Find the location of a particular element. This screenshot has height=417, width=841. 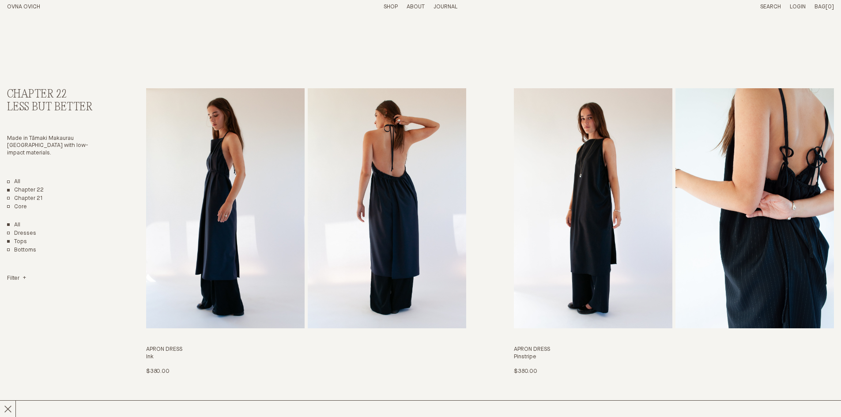

p: About is located at coordinates (415, 7).